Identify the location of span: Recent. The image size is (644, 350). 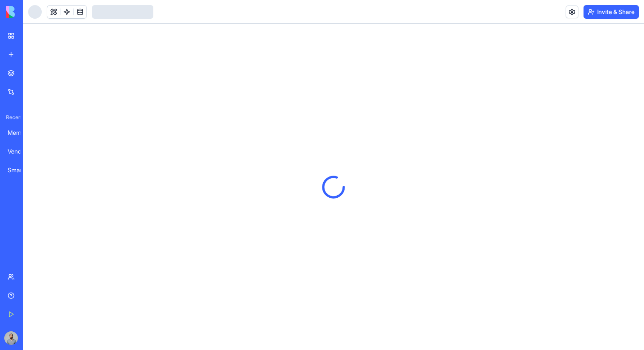
(12, 118).